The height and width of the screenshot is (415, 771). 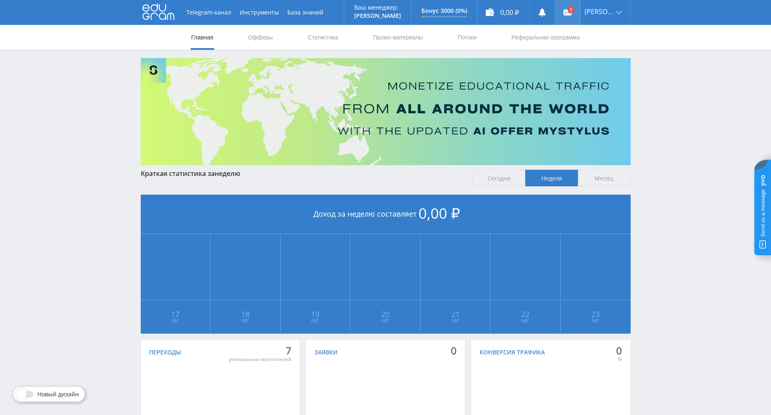 What do you see at coordinates (467, 37) in the screenshot?
I see `a: Потоки` at bounding box center [467, 37].